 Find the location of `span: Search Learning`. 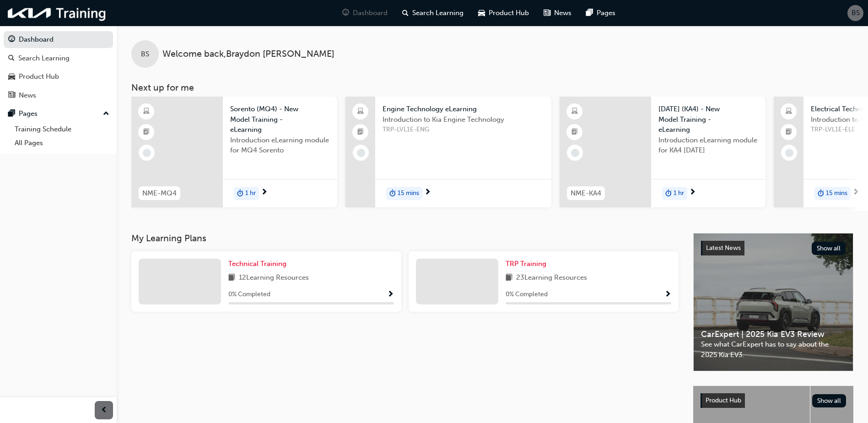

span: Search Learning is located at coordinates (438, 13).